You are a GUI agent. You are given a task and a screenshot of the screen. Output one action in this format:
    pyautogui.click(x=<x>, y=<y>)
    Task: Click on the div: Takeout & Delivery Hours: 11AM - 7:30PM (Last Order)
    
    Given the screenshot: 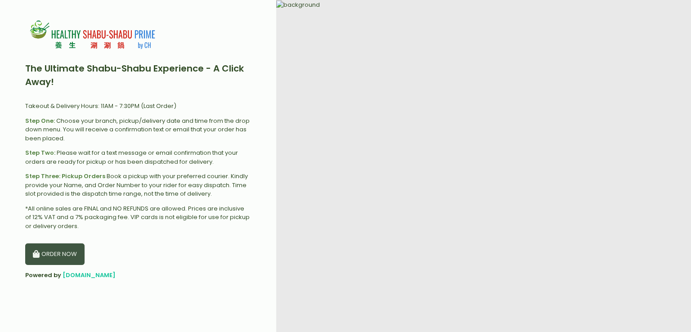 What is the action you would take?
    pyautogui.click(x=138, y=106)
    